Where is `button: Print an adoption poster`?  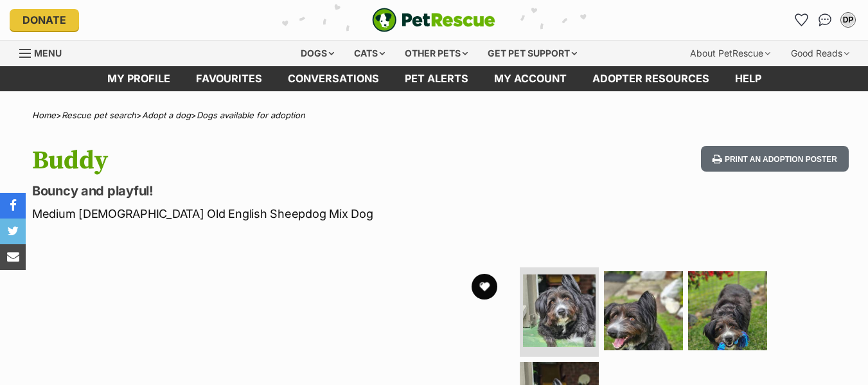 button: Print an adoption poster is located at coordinates (775, 159).